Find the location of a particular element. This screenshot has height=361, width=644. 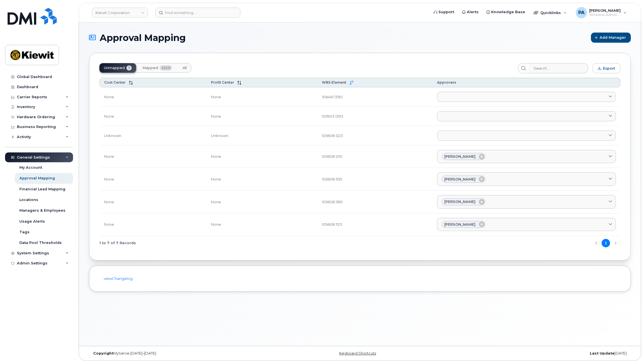

span: 1015 is located at coordinates (166, 68).